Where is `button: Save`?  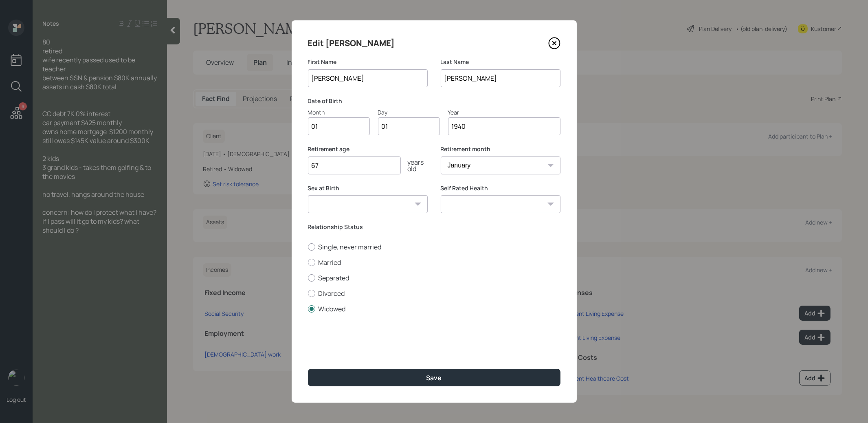
button: Save is located at coordinates (434, 377).